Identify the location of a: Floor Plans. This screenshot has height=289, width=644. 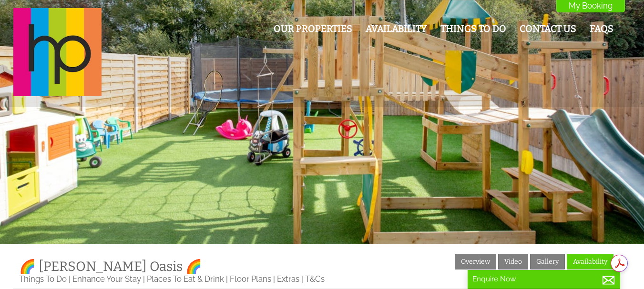
(250, 279).